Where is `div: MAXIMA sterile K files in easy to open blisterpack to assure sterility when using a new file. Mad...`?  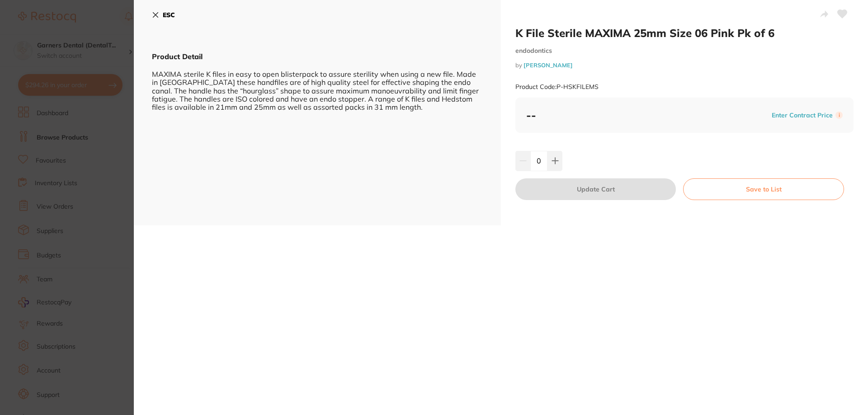
div: MAXIMA sterile K files in easy to open blisterpack to assure sterility when using a new file. Mad... is located at coordinates (317, 86).